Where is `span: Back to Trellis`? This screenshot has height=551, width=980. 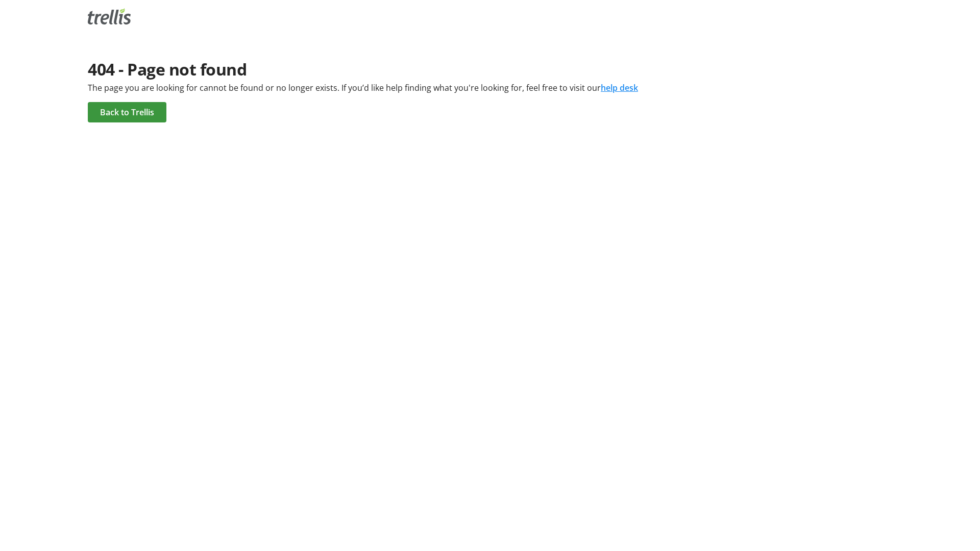 span: Back to Trellis is located at coordinates (127, 113).